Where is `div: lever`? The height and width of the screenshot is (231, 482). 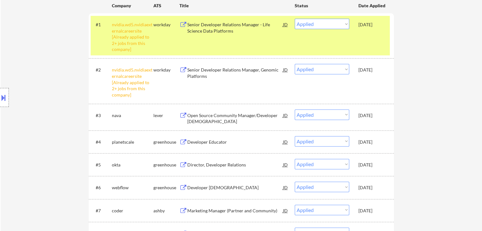
div: lever is located at coordinates (166, 116).